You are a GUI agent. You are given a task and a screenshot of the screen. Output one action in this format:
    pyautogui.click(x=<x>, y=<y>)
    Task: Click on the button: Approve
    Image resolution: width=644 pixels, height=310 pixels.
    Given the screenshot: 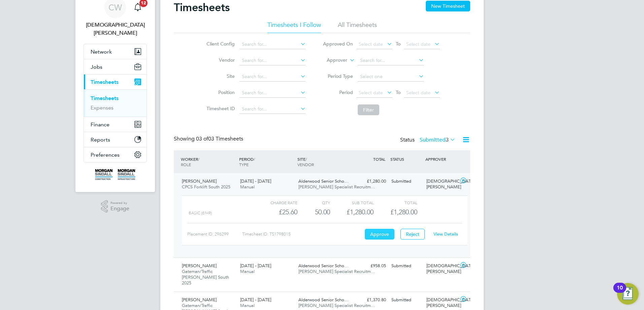 What is the action you would take?
    pyautogui.click(x=380, y=234)
    